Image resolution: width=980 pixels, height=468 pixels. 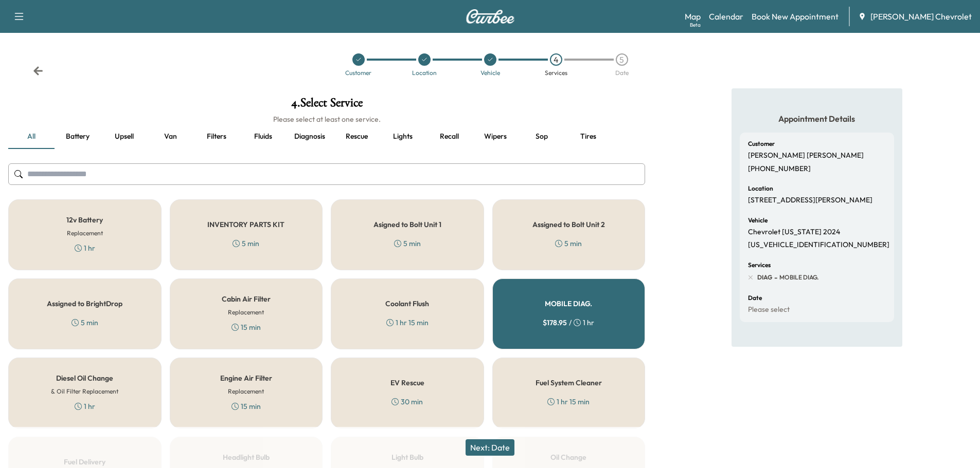 I want to click on button: Next: Date, so click(x=490, y=447).